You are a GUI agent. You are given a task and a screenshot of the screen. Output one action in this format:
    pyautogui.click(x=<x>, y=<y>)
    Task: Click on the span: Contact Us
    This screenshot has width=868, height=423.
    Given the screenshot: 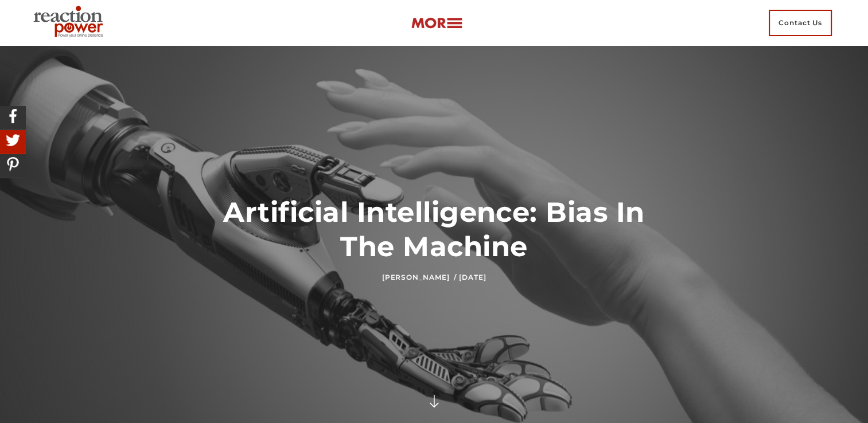 What is the action you would take?
    pyautogui.click(x=800, y=23)
    